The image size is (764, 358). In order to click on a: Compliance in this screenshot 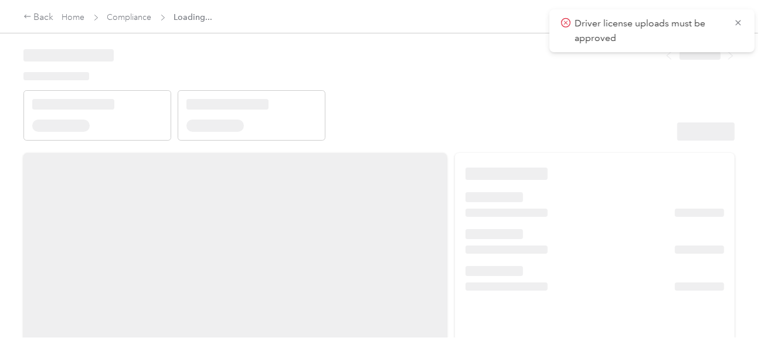, I will do `click(130, 17)`.